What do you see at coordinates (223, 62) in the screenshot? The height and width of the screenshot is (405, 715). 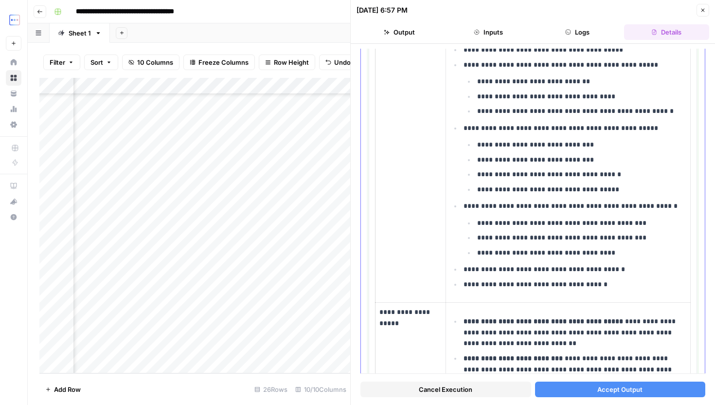 I see `span: Freeze Columns` at bounding box center [223, 62].